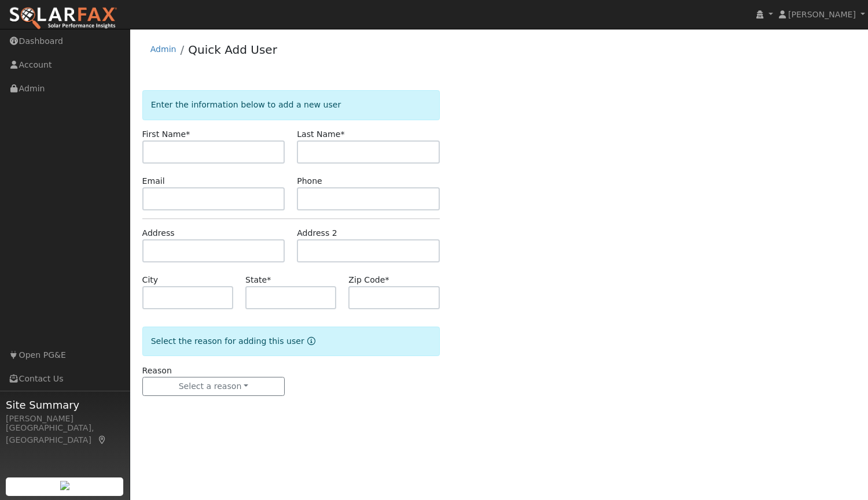  Describe the element at coordinates (292, 105) in the screenshot. I see `div: Enter the information below to add a new user` at that location.